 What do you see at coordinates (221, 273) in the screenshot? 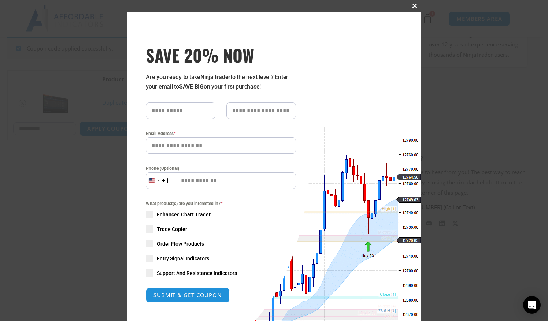
I see `label: Support And Resistance Indicators` at bounding box center [221, 273].